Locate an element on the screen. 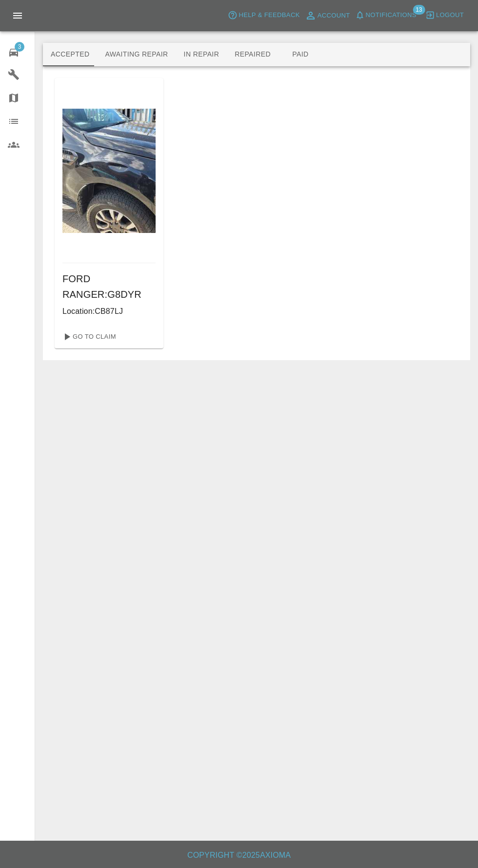 The height and width of the screenshot is (868, 478). h6: FORD RANGER : G8DYR is located at coordinates (109, 287).